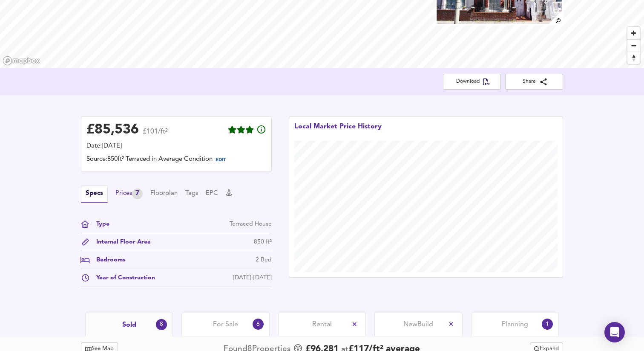 Image resolution: width=644 pixels, height=351 pixels. I want to click on div: Internal Floor Area, so click(120, 242).